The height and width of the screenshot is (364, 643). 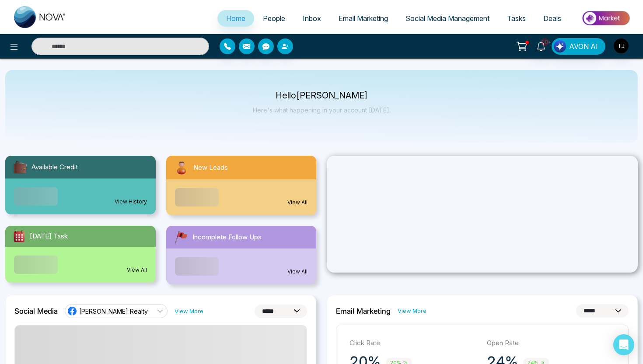 I want to click on img: Nova CRM Logo, so click(x=40, y=17).